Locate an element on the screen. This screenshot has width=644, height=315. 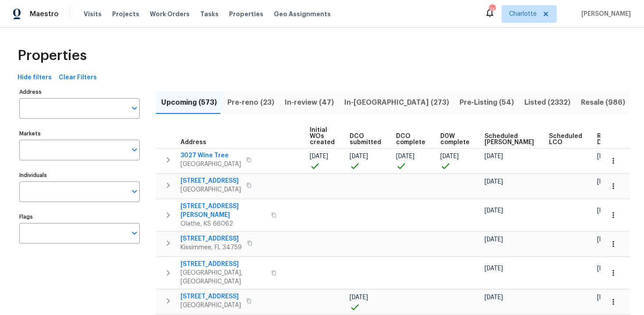
span: 3027 Wine Tree is located at coordinates (211, 156).